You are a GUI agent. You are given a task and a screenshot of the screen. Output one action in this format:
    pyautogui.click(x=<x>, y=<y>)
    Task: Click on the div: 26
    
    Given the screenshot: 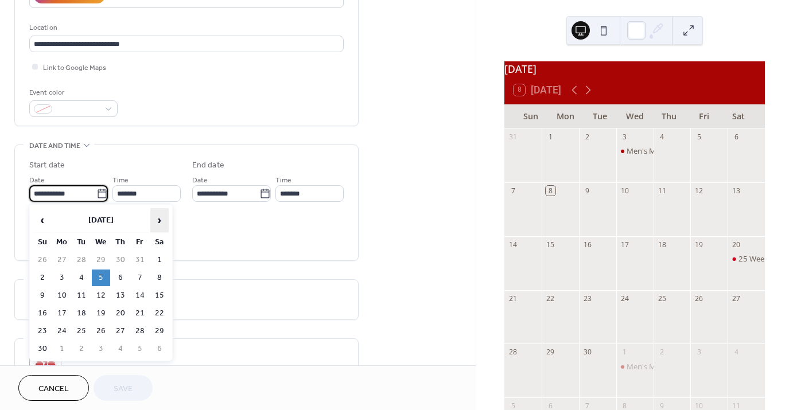 What is the action you would take?
    pyautogui.click(x=699, y=299)
    